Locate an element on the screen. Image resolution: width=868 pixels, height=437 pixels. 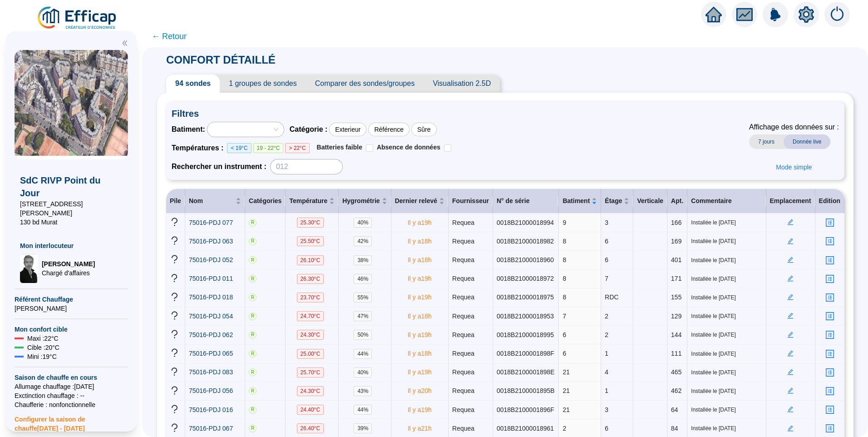
span: Mon interlocuteur is located at coordinates (71, 245).